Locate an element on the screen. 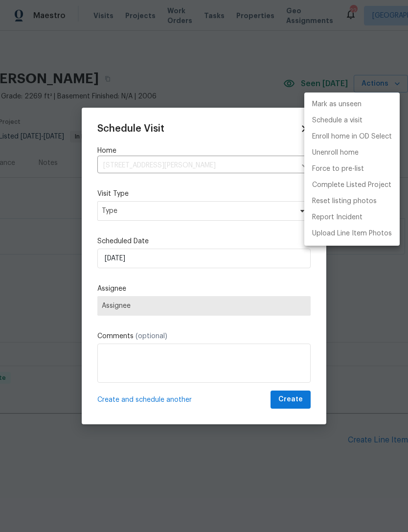 This screenshot has height=532, width=408. p: Enroll home in OD Select is located at coordinates (352, 136).